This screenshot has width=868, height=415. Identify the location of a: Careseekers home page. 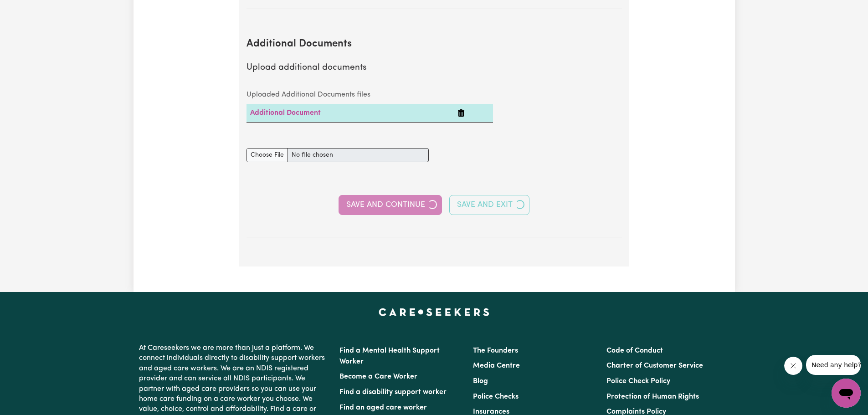
(434, 312).